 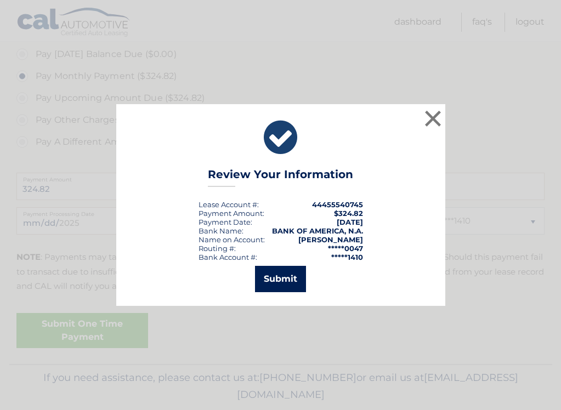 I want to click on div: Lease Account #:, so click(x=229, y=204).